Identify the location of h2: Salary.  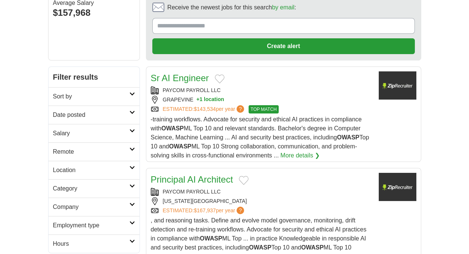
(91, 134).